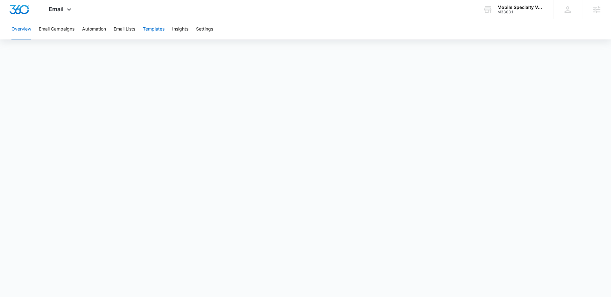 The image size is (611, 297). What do you see at coordinates (94, 29) in the screenshot?
I see `button: Automation` at bounding box center [94, 29].